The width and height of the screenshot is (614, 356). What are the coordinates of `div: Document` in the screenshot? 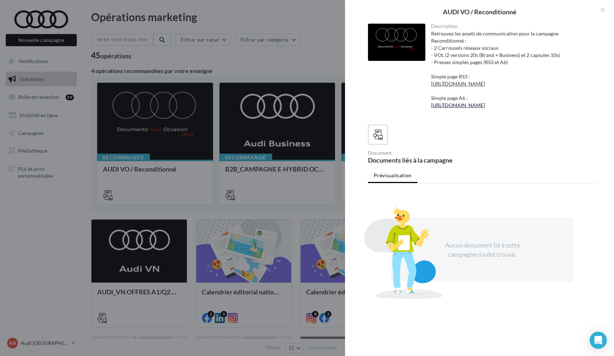 It's located at (423, 153).